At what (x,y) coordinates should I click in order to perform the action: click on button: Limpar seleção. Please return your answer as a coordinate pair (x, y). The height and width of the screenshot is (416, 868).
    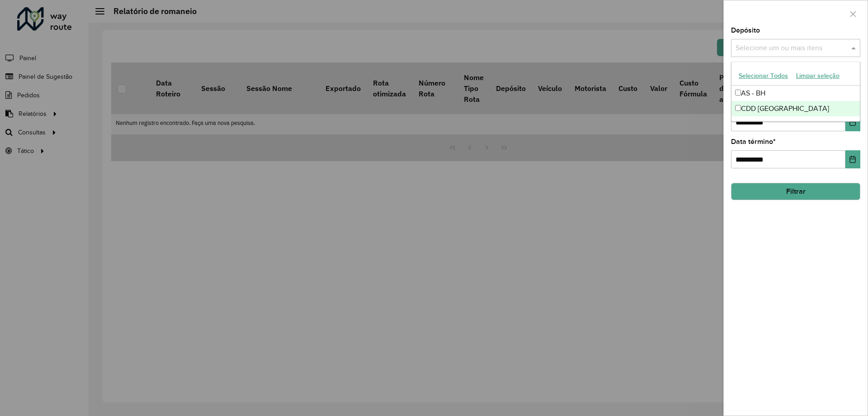
    Looking at the image, I should click on (818, 76).